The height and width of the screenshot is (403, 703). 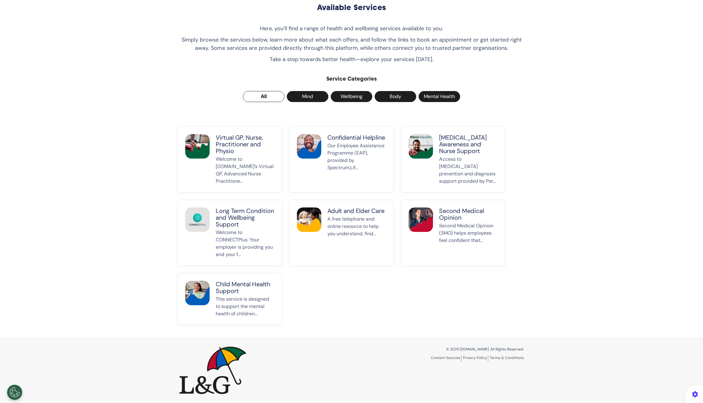 What do you see at coordinates (352, 28) in the screenshot?
I see `p: Here, you’ll find a range of health and wellbeing services available to you.` at bounding box center [352, 28].